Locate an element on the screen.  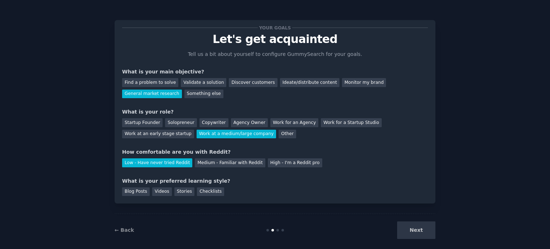
div: What is your main objective? is located at coordinates (275, 72).